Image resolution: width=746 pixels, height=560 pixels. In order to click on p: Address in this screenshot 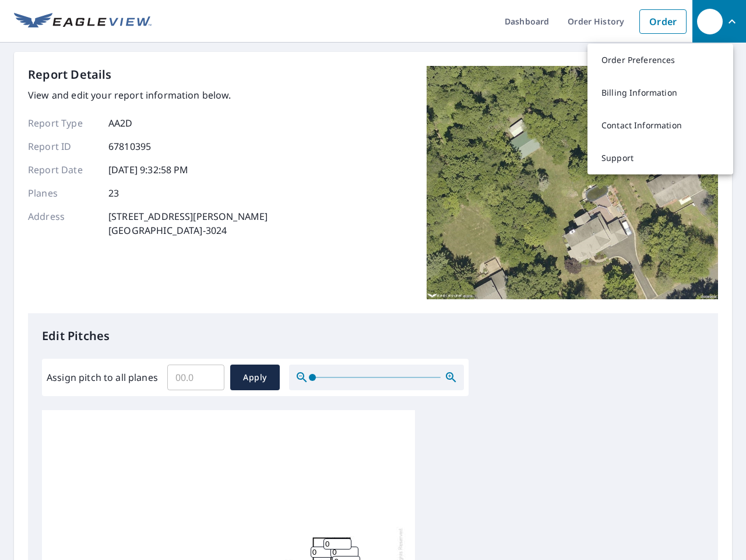, I will do `click(63, 223)`.